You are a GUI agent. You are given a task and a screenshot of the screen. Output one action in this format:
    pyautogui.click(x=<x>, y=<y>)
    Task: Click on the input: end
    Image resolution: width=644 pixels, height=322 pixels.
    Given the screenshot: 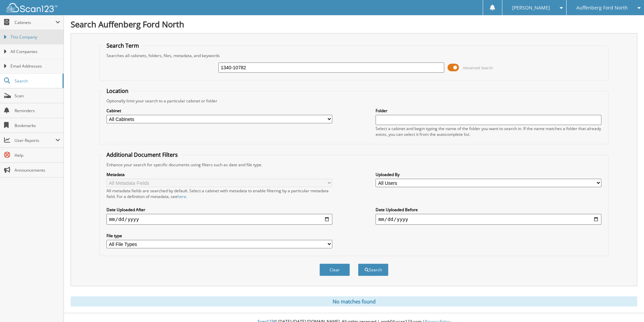 What is the action you would take?
    pyautogui.click(x=488, y=219)
    